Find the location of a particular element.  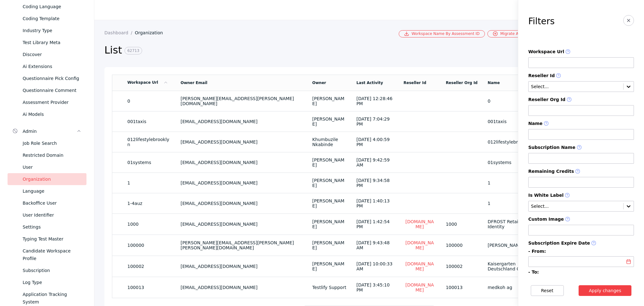

section: 0 is located at coordinates (149, 101).